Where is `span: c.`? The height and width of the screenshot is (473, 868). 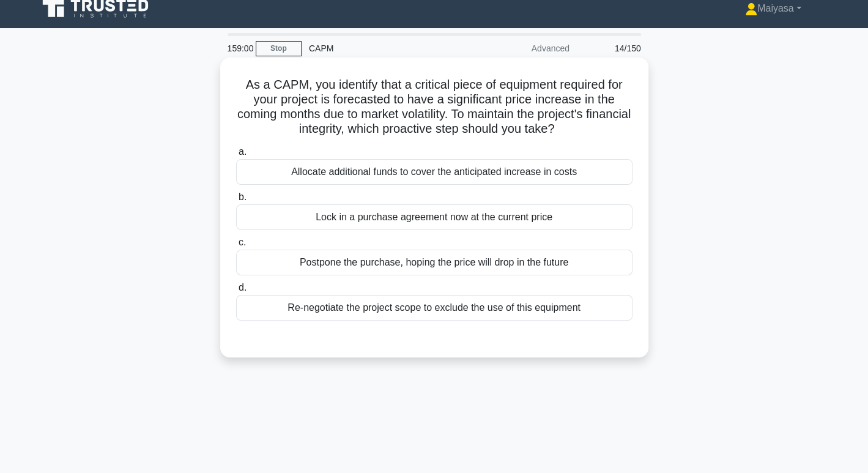
span: c. is located at coordinates (242, 242).